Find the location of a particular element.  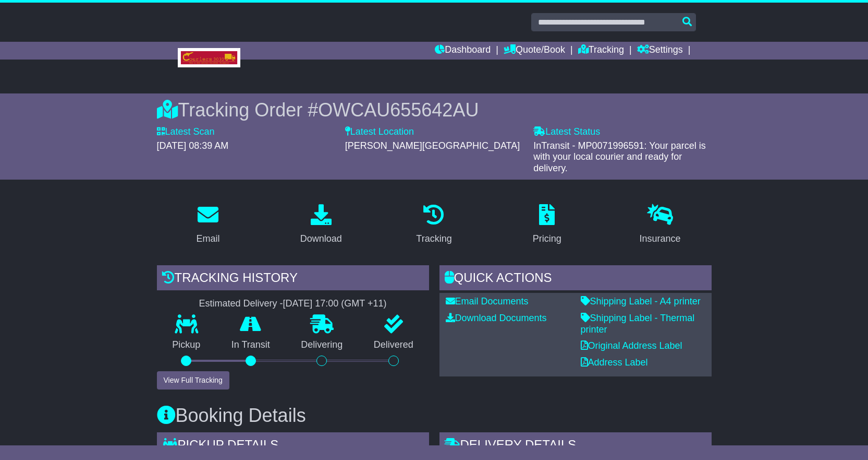

div: Pricing is located at coordinates (547, 238).